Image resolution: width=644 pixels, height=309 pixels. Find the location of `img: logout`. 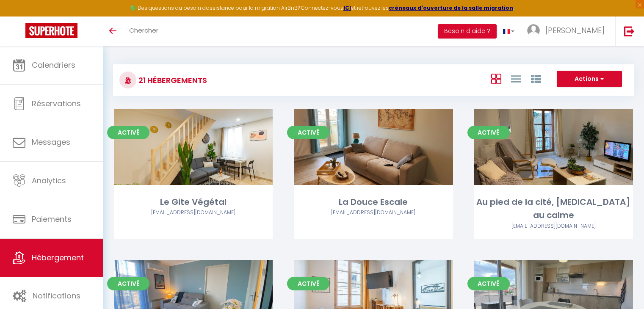

img: logout is located at coordinates (629, 31).